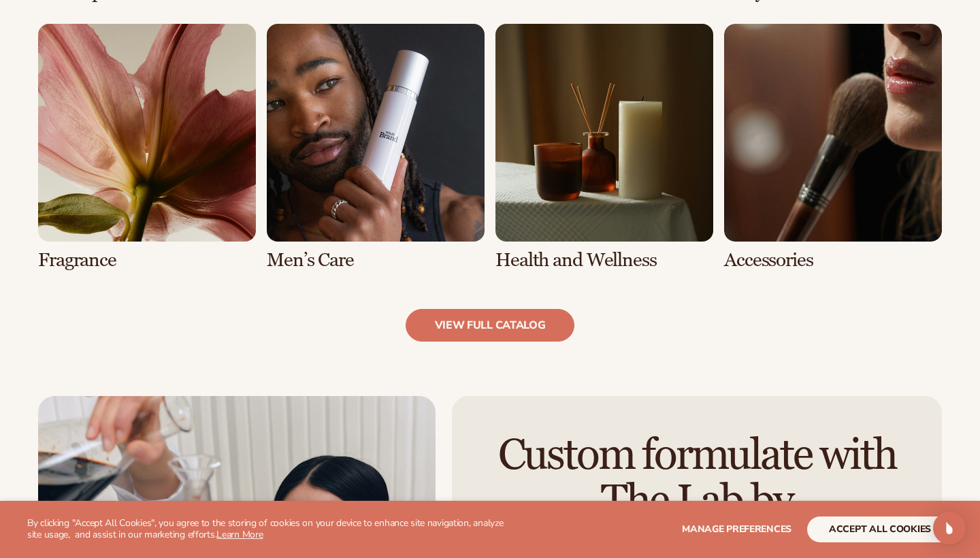 This screenshot has width=980, height=558. What do you see at coordinates (604, 147) in the screenshot?
I see `div: 7 / 8` at bounding box center [604, 147].